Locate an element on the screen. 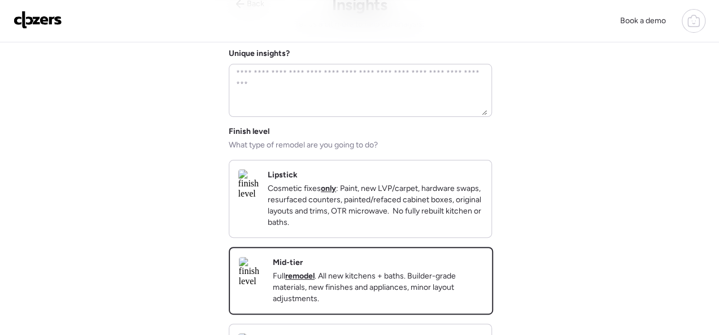  label: Unique insights? is located at coordinates (259, 53).